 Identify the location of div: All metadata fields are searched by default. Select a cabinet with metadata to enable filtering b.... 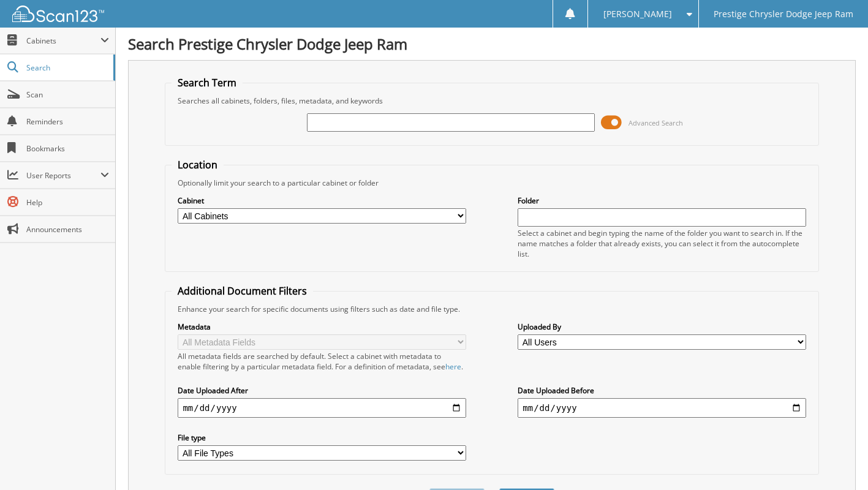
(321, 362).